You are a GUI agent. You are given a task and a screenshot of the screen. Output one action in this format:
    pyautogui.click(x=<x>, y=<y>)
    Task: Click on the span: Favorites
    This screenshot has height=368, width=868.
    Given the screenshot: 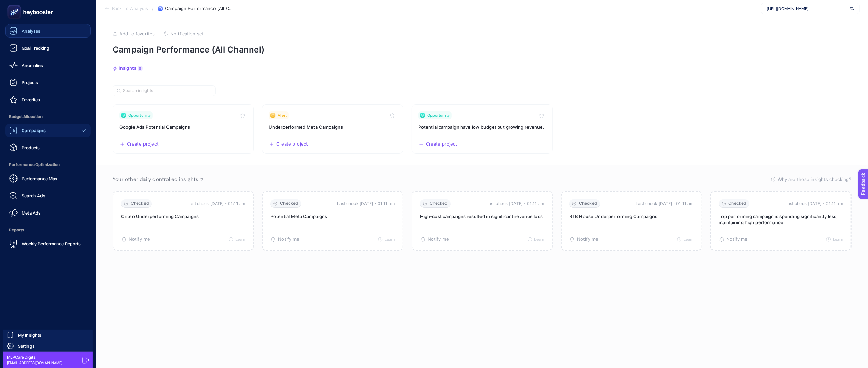 What is the action you would take?
    pyautogui.click(x=31, y=100)
    